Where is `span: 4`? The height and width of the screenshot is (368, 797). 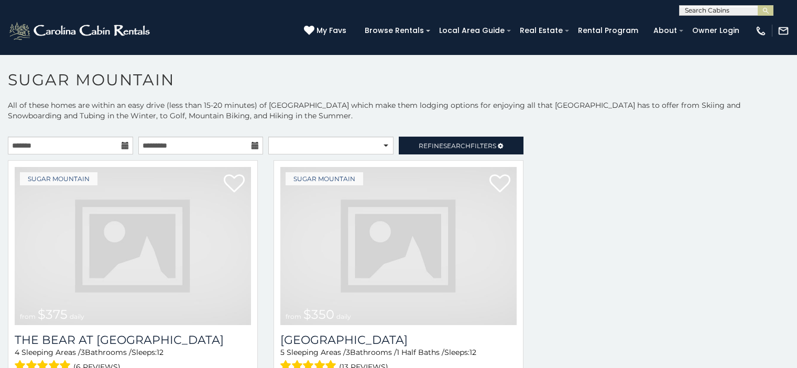
span: 4 is located at coordinates (17, 353).